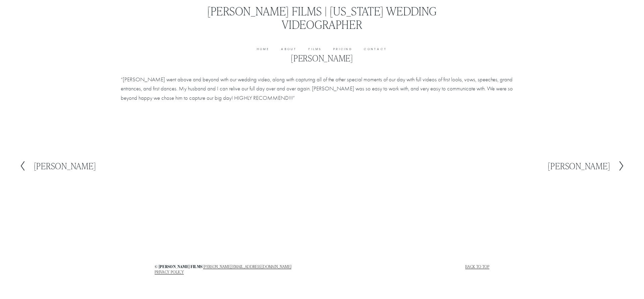  Describe the element at coordinates (169, 272) in the screenshot. I see `a: PRIVACY POLICY` at that location.